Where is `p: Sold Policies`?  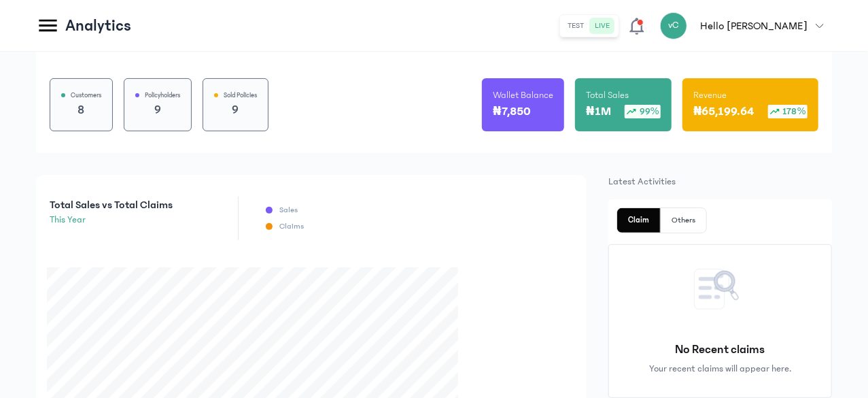
p: Sold Policies is located at coordinates (240, 95).